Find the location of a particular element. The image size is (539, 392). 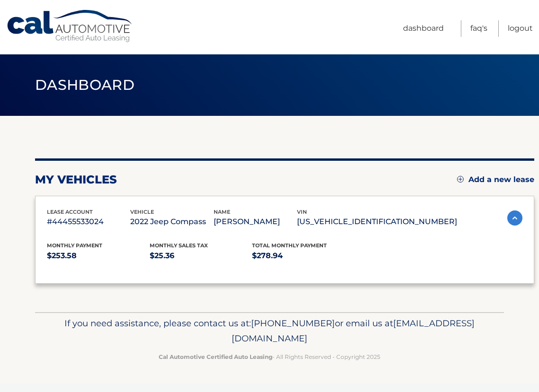

span: vehicle is located at coordinates (142, 212).